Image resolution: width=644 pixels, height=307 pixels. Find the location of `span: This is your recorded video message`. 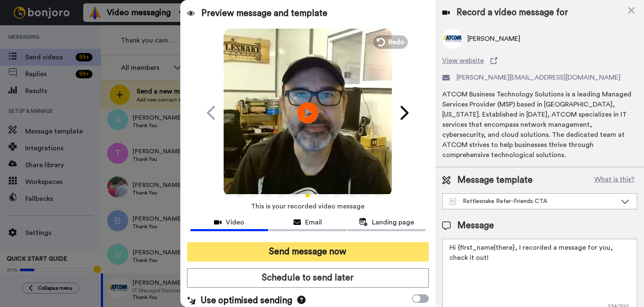

span: This is your recorded video message is located at coordinates (308, 206).